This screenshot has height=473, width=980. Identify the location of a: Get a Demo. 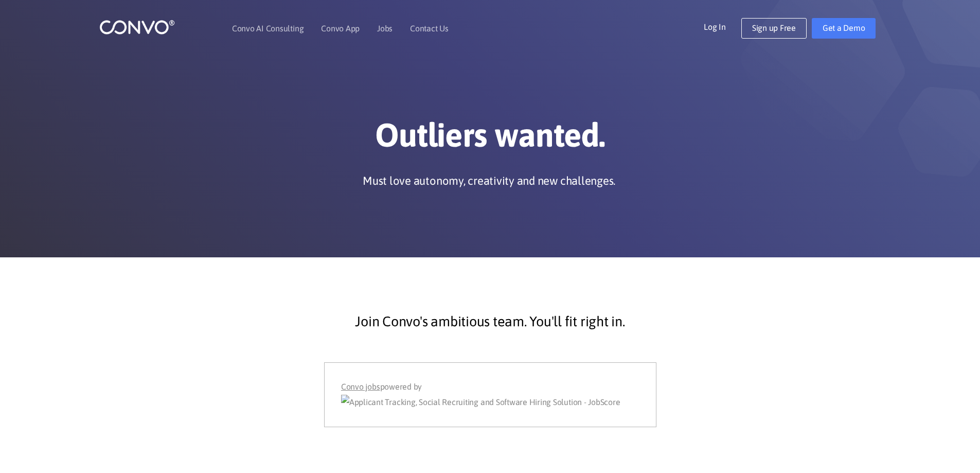
(843, 29).